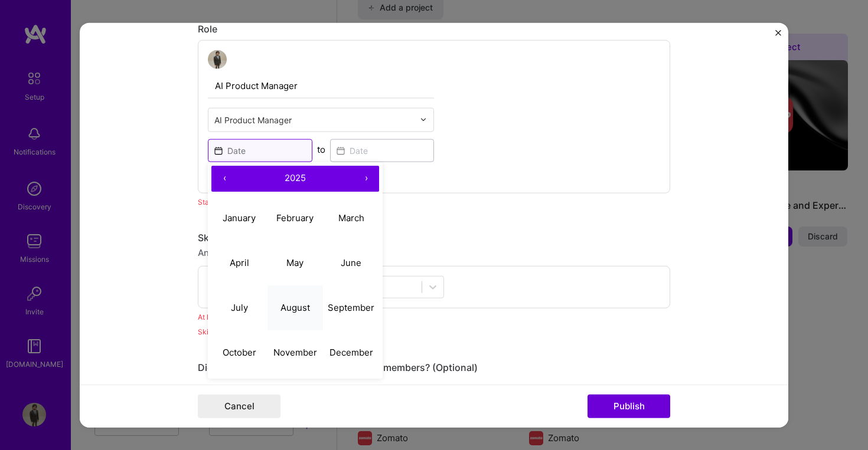 The height and width of the screenshot is (450, 868). Describe the element at coordinates (239, 307) in the screenshot. I see `abbr: July 2025` at that location.